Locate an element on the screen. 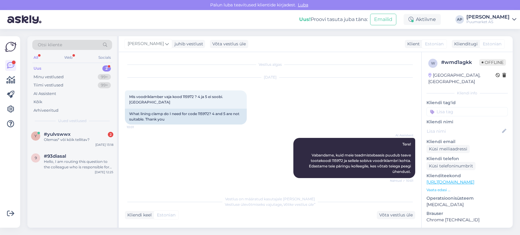 The height and width of the screenshot is (235, 520). span: Vestluse ülevõtmiseks vajutage is located at coordinates (270, 204).